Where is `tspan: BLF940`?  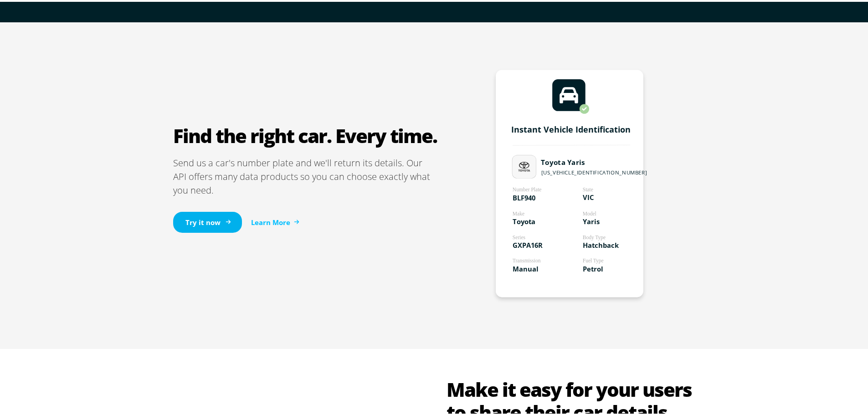
tspan: BLF940 is located at coordinates (524, 196).